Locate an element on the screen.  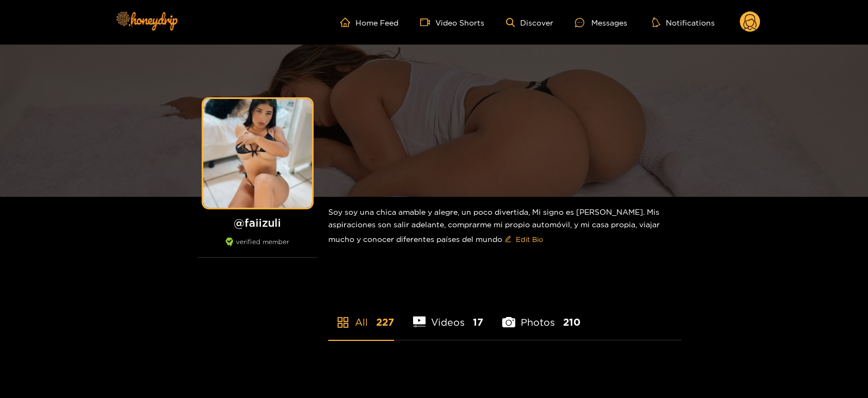
span: video-camera is located at coordinates (428, 22).